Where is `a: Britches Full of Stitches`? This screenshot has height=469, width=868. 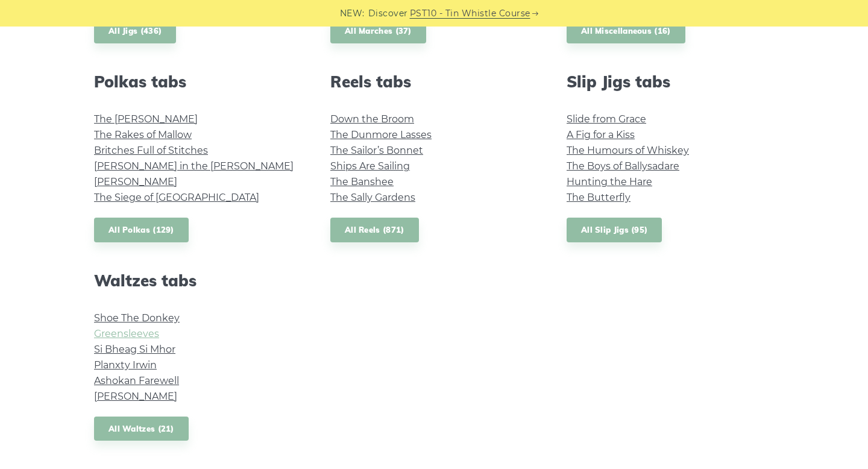 a: Britches Full of Stitches is located at coordinates (151, 150).